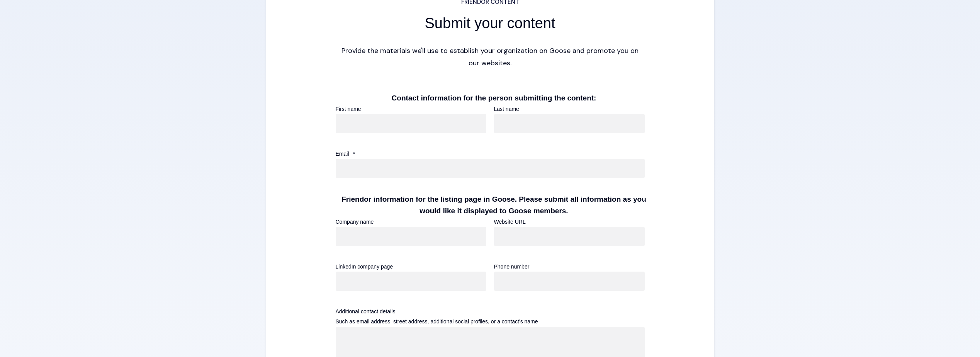 The image size is (980, 357). Describe the element at coordinates (355, 222) in the screenshot. I see `span: Company name` at that location.